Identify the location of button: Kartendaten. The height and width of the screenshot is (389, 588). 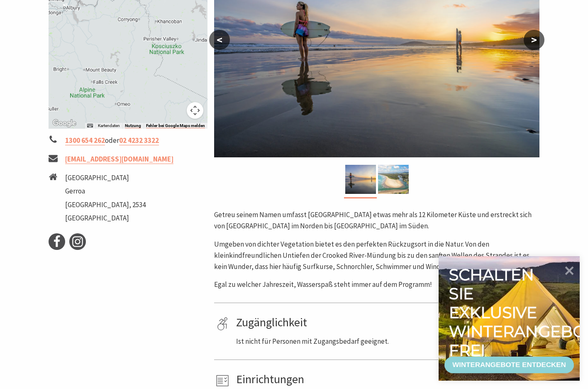
(109, 125).